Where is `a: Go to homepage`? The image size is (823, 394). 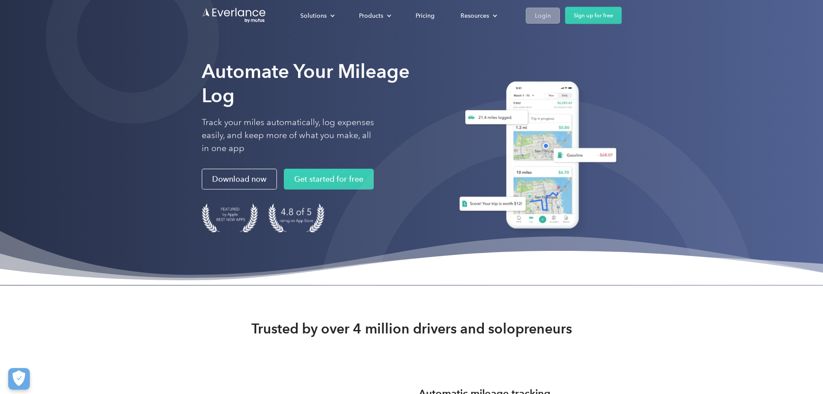 a: Go to homepage is located at coordinates (234, 15).